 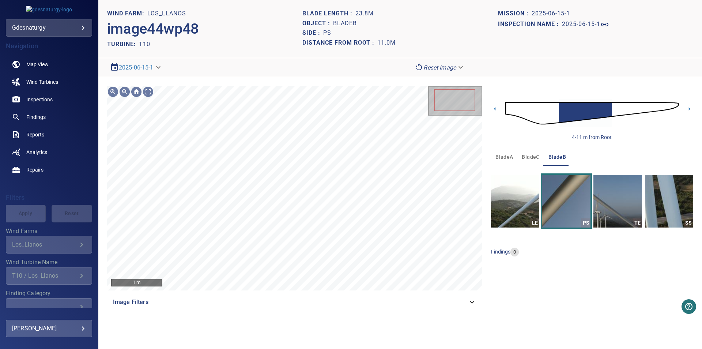 What do you see at coordinates (294, 302) in the screenshot?
I see `div: Image Filters` at bounding box center [294, 302].